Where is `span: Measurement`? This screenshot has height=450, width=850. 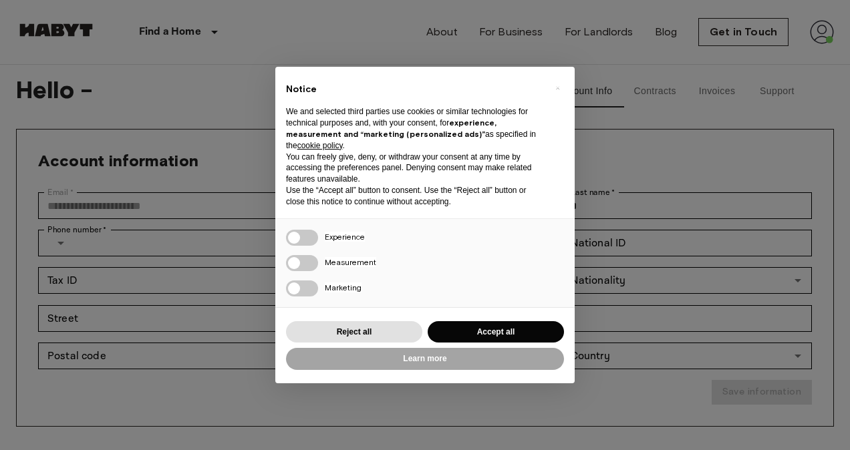 span: Measurement is located at coordinates (350, 262).